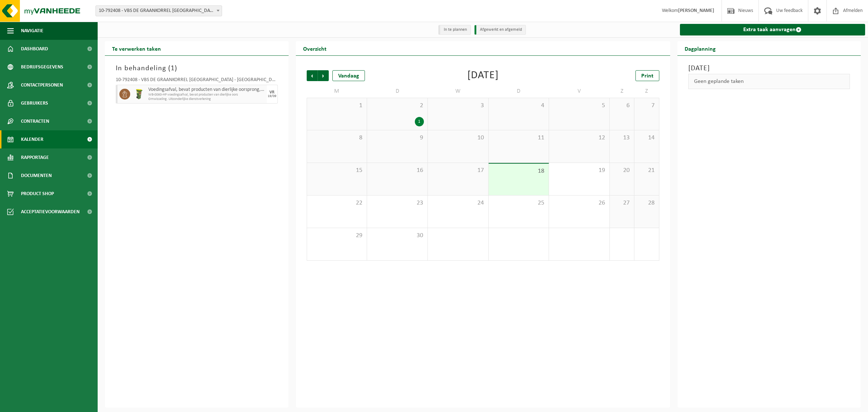 Image resolution: width=868 pixels, height=412 pixels. Describe the element at coordinates (397, 106) in the screenshot. I see `span: 2` at that location.